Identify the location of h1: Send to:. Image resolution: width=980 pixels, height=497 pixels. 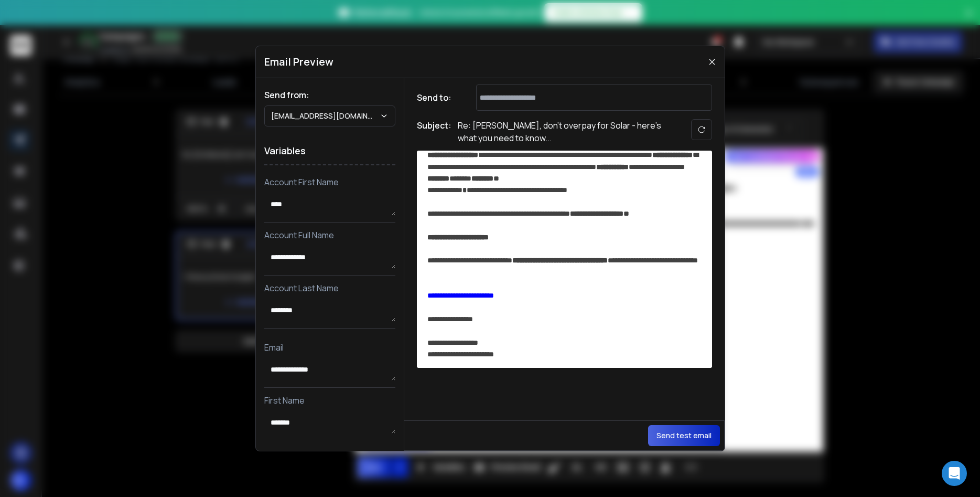
(438, 97).